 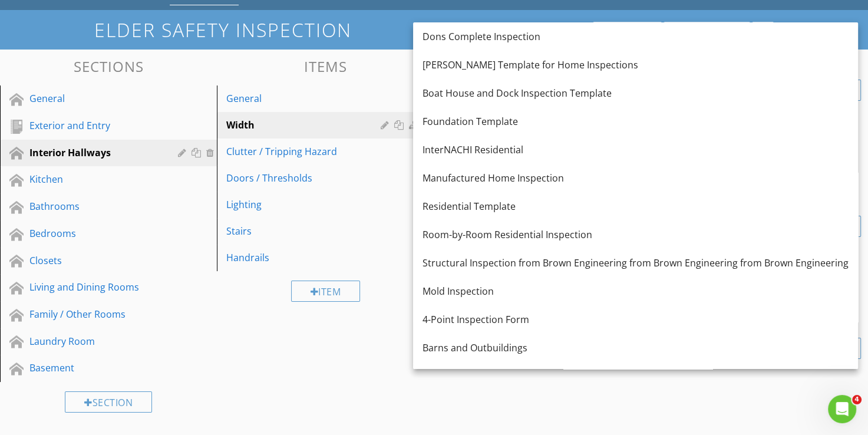 What do you see at coordinates (305, 178) in the screenshot?
I see `div: Doors / Thresholds` at bounding box center [305, 178].